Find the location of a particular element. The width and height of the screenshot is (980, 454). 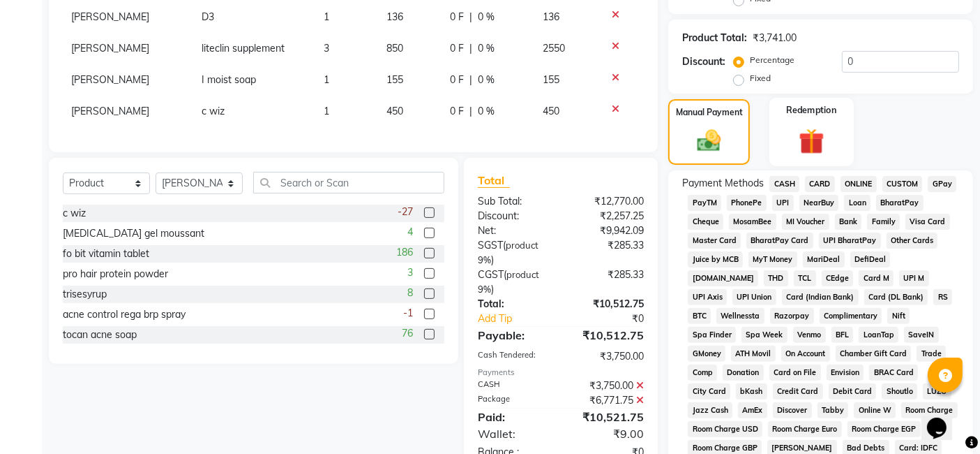

span: Complimentary is located at coordinates (851, 315).